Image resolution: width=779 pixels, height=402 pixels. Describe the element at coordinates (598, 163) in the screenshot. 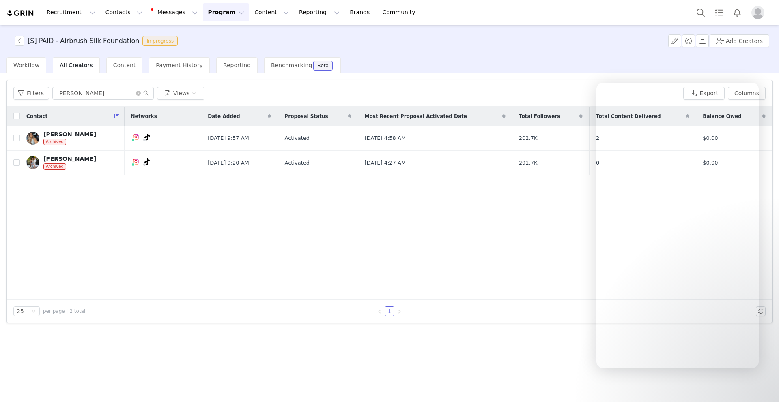

I see `span: 0` at that location.